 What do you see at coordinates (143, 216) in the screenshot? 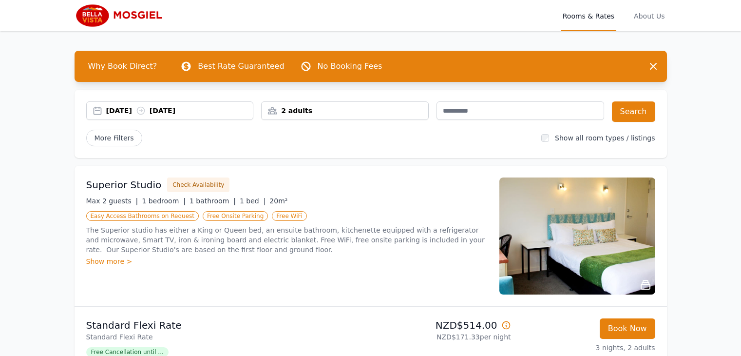
I see `span: Easy Access Bathrooms on Request` at bounding box center [143, 216].